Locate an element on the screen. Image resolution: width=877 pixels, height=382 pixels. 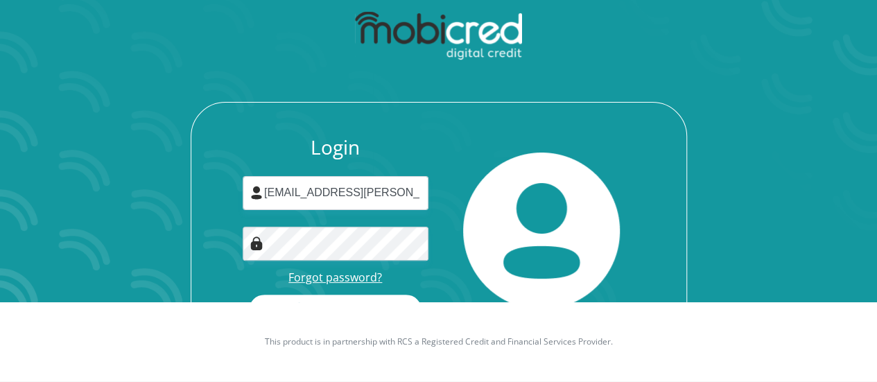
p: This product is in partnership with RCS a Registered Credit and Financial Services Provider. is located at coordinates (439, 342).